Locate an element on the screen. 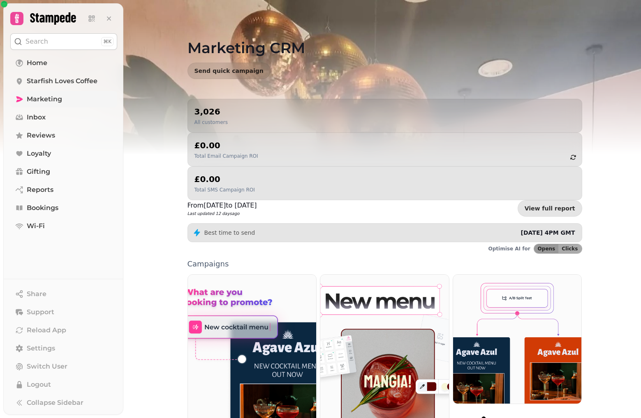 Image resolution: width=641 pixels, height=418 pixels. a: Loyalty is located at coordinates (64, 153).